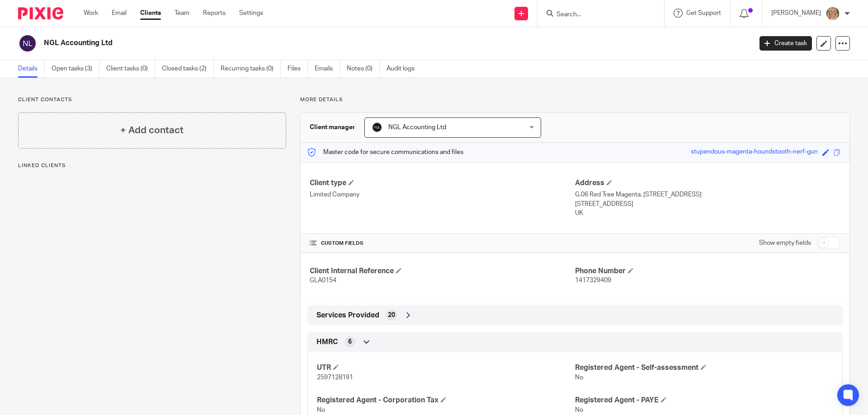 This screenshot has height=415, width=868. What do you see at coordinates (188, 68) in the screenshot?
I see `a: Closed tasks (2)` at bounding box center [188, 68].